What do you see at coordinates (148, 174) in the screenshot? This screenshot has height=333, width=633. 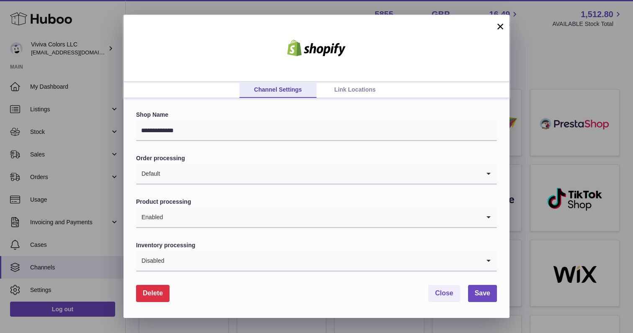 I see `span: Default` at bounding box center [148, 174].